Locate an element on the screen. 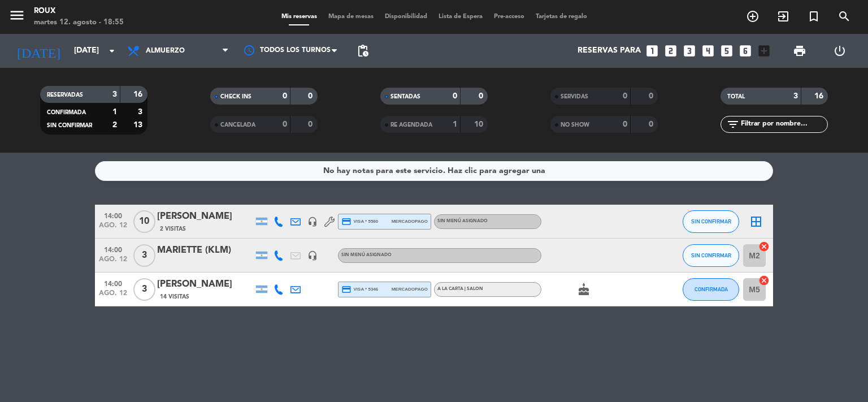  span: CANCELADA is located at coordinates (238, 125).